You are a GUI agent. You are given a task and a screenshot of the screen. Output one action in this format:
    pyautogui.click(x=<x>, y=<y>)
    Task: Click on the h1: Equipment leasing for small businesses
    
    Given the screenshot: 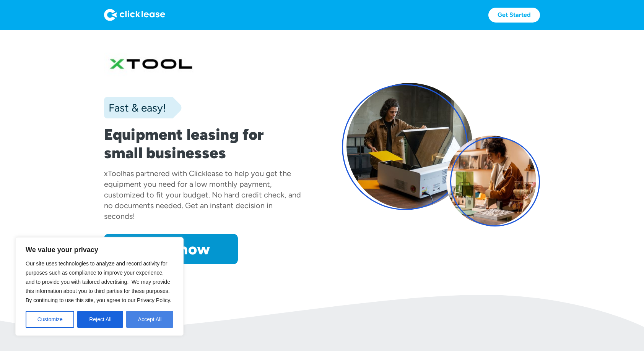 What is the action you would take?
    pyautogui.click(x=203, y=143)
    